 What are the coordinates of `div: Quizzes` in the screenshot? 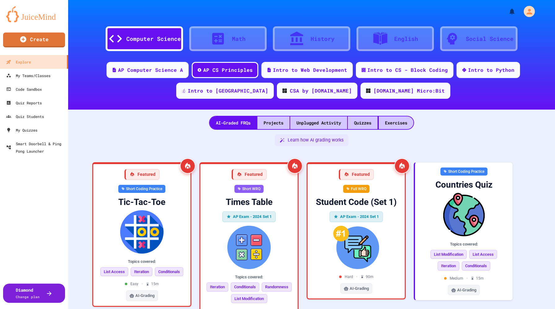 It's located at (363, 123).